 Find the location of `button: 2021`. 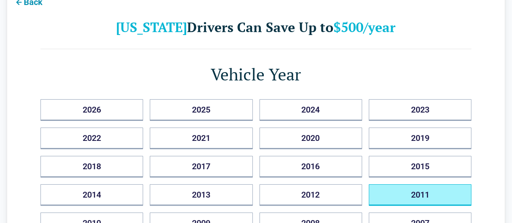

button: 2021 is located at coordinates (201, 139).